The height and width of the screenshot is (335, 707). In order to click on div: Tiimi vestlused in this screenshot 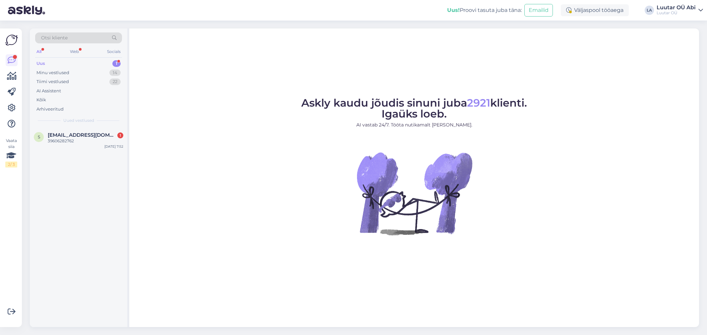, I will do `click(53, 82)`.